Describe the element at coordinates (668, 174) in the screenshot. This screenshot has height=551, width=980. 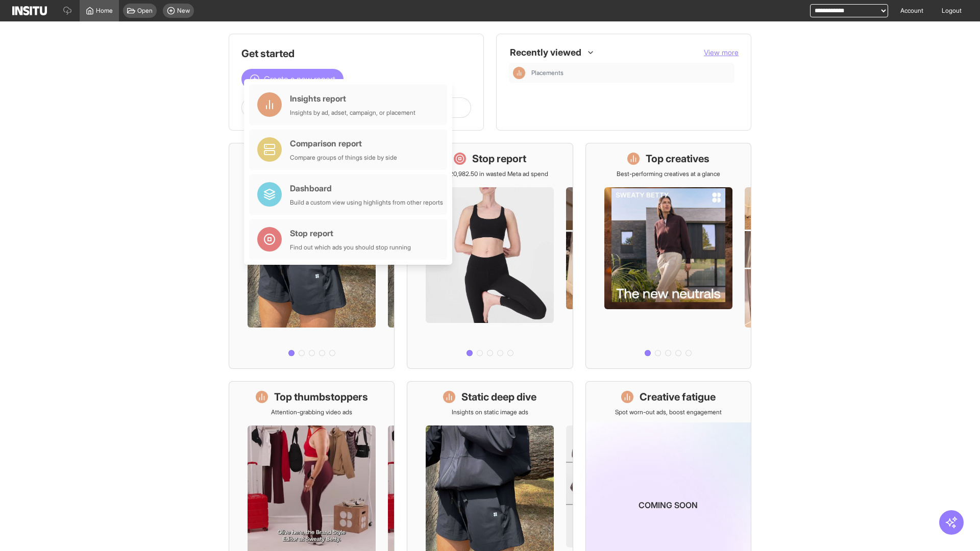
I see `p: Best-performing creatives at a glance` at that location.